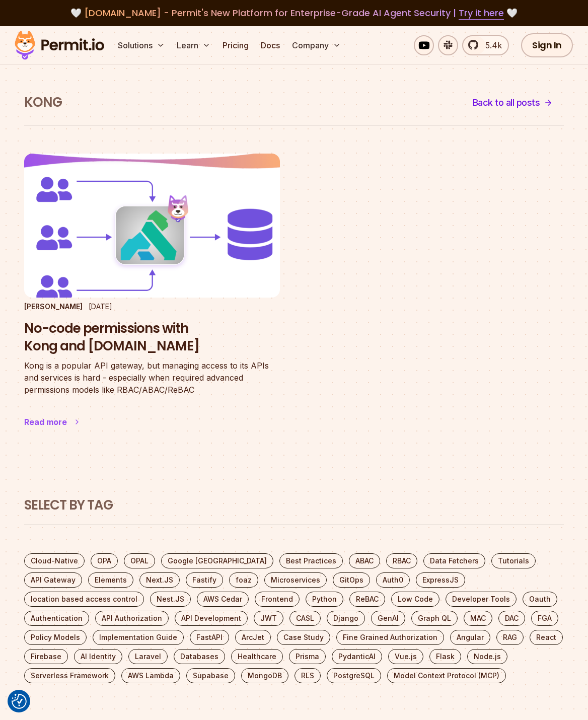  I want to click on a: ReBAC, so click(367, 599).